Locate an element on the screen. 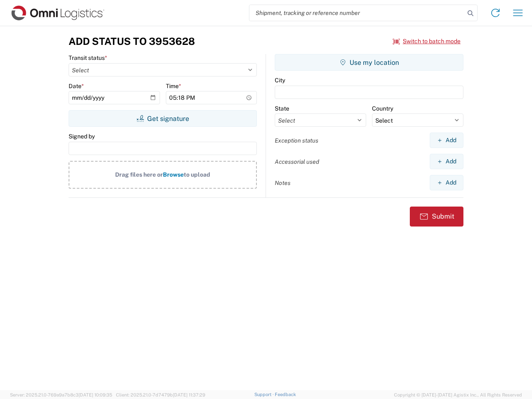  button: Submit is located at coordinates (436, 217).